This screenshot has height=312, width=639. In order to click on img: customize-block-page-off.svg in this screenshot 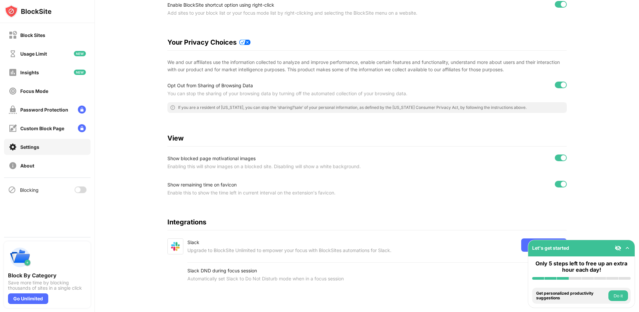, I will do `click(13, 128)`.